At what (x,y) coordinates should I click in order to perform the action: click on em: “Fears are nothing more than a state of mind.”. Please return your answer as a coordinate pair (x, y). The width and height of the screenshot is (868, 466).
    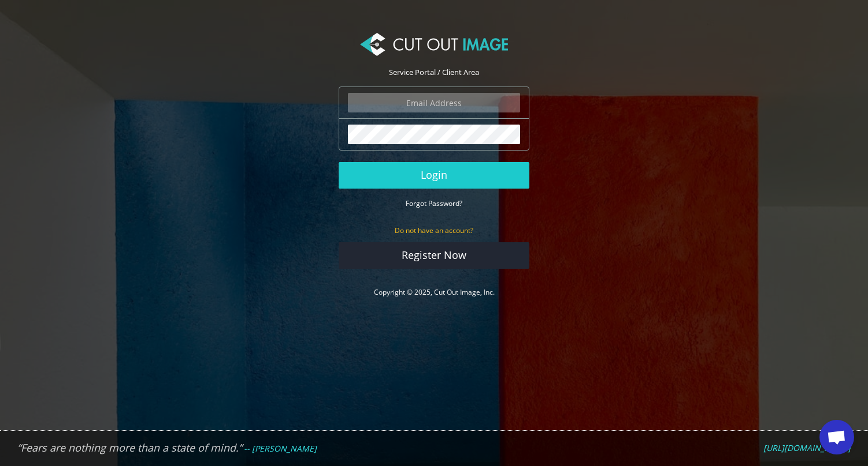
    Looking at the image, I should click on (130, 448).